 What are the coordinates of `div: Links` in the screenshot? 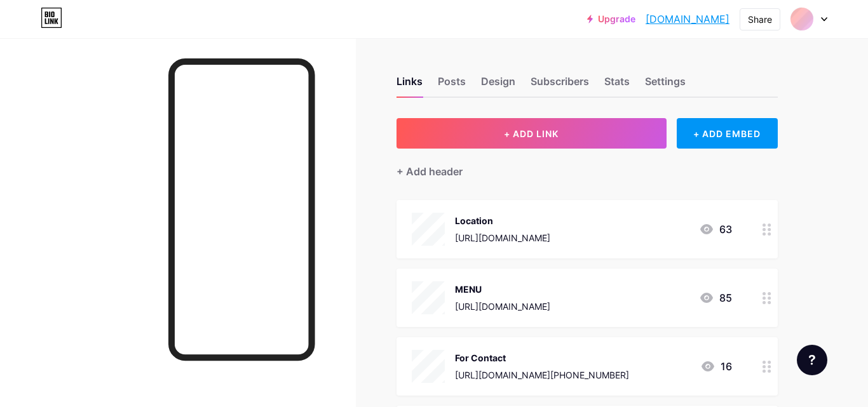 It's located at (409, 85).